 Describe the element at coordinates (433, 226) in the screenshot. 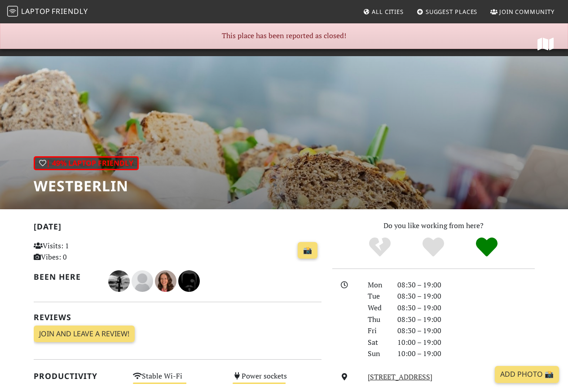

I see `p: Do you like working from here?` at that location.